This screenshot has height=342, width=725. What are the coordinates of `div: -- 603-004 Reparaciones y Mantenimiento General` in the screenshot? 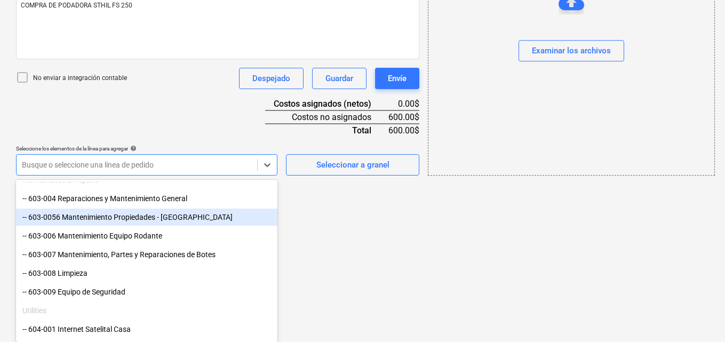 It's located at (147, 199).